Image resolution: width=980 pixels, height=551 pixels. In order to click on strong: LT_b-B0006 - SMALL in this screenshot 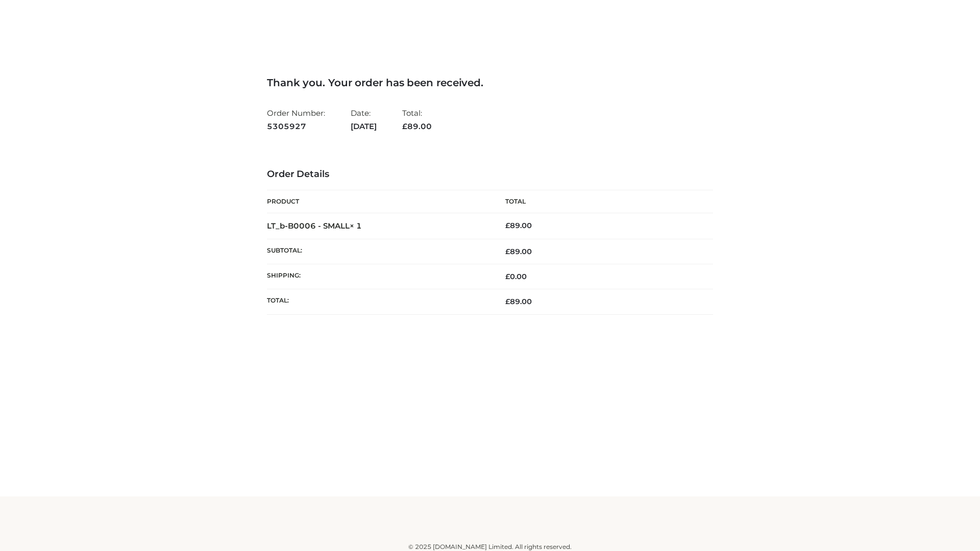, I will do `click(314, 226)`.